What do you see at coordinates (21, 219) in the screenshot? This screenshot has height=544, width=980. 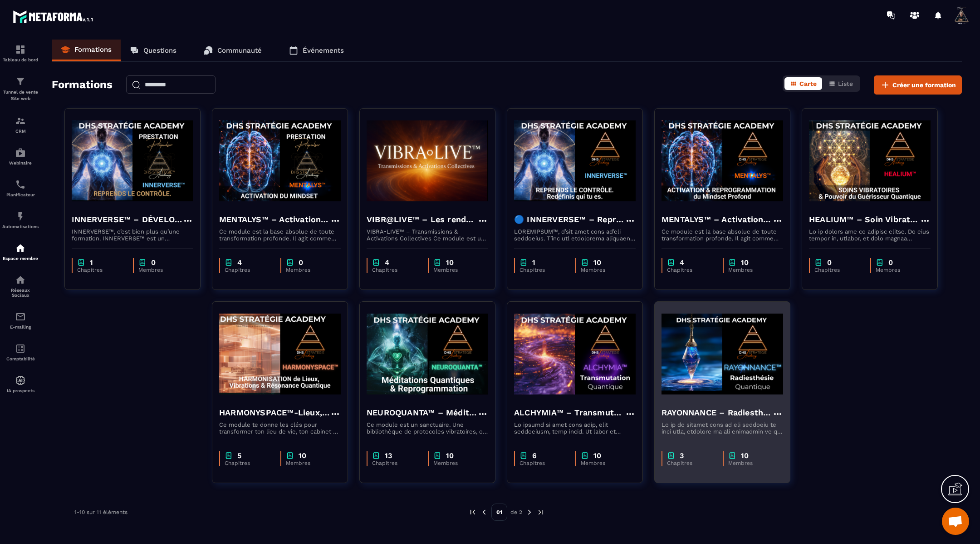 I see `a: automationsautomationsAutomatisations` at bounding box center [21, 219].